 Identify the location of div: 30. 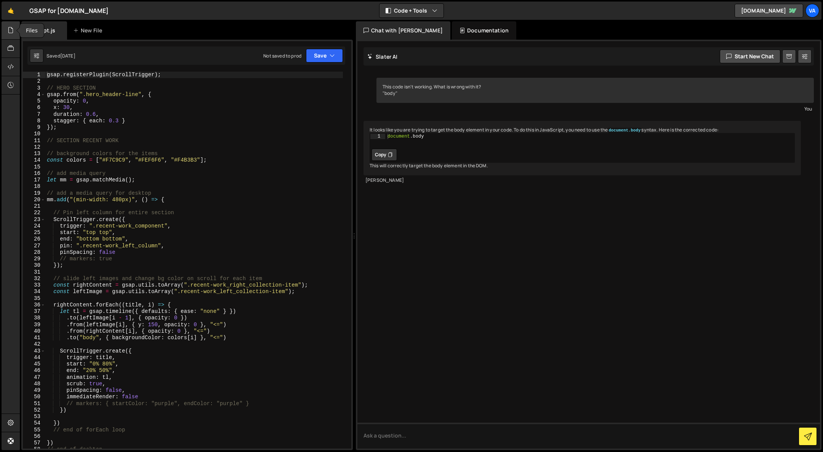
(34, 265).